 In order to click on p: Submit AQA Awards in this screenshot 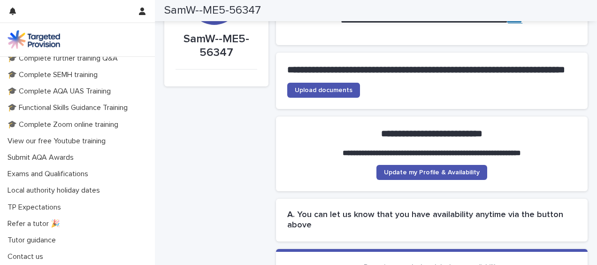, I will do `click(42, 157)`.